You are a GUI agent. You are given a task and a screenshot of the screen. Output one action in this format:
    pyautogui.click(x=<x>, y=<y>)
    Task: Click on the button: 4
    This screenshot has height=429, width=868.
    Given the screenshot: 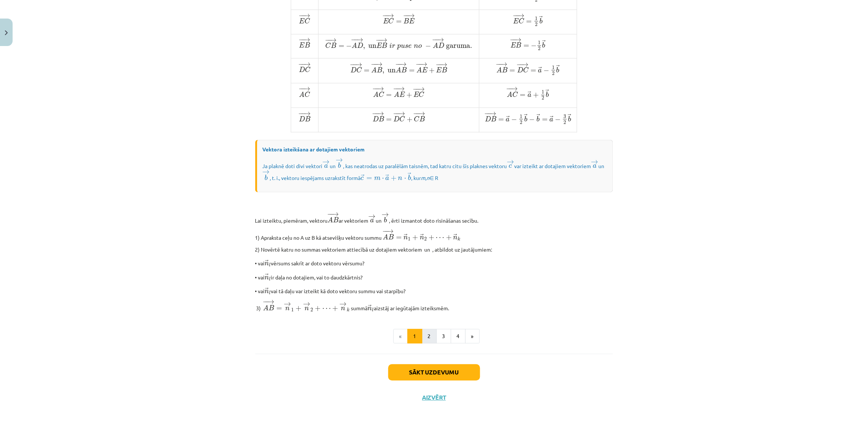 What is the action you would take?
    pyautogui.click(x=458, y=337)
    